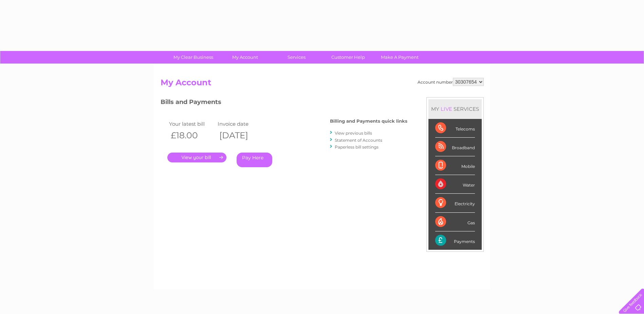 The width and height of the screenshot is (644, 314). What do you see at coordinates (455, 184) in the screenshot?
I see `div: Water` at bounding box center [455, 184].